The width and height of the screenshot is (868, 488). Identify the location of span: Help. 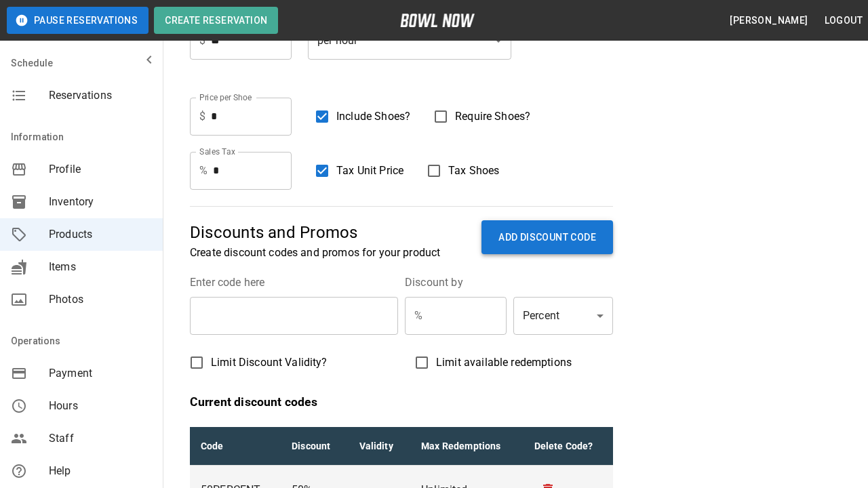
(100, 471).